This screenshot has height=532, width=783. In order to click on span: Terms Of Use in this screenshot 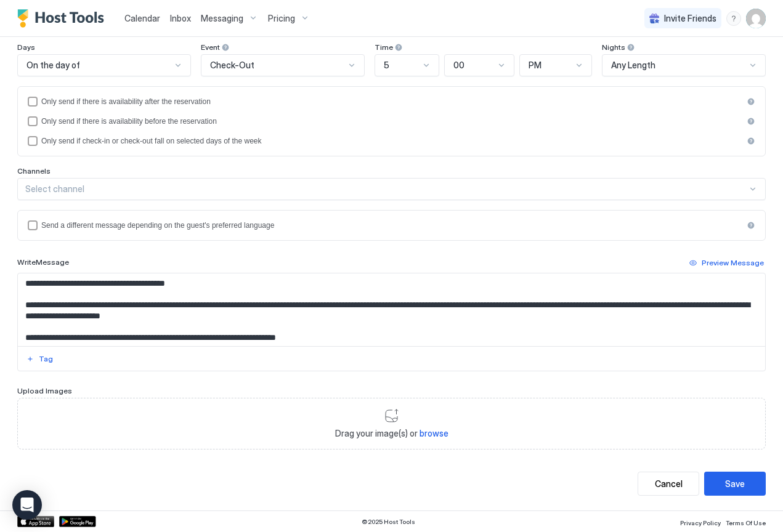, I will do `click(745, 523)`.